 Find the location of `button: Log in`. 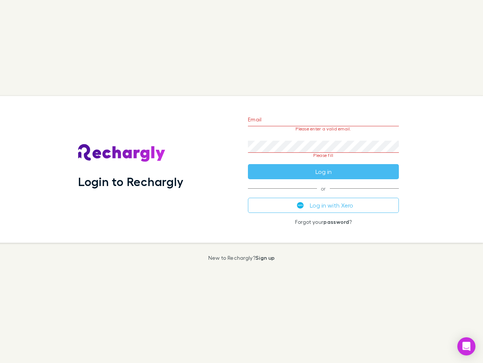

button: Log in is located at coordinates (324, 171).